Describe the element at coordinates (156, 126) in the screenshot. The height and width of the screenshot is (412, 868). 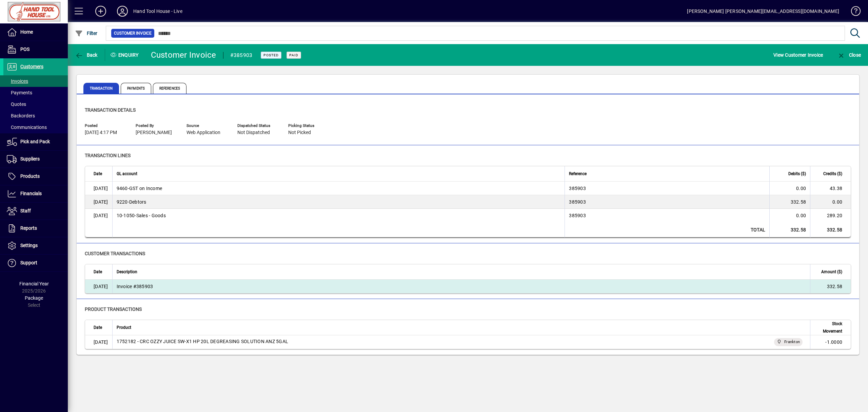
I see `span: Posted by` at that location.